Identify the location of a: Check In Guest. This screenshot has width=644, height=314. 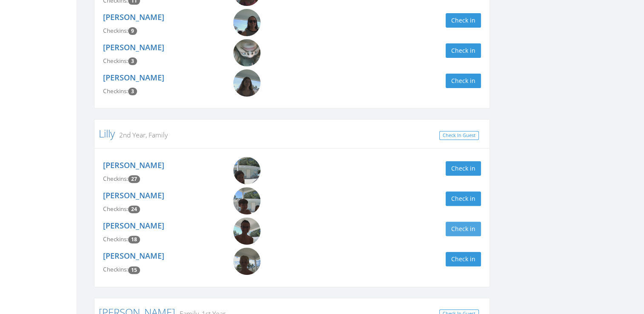
(459, 135).